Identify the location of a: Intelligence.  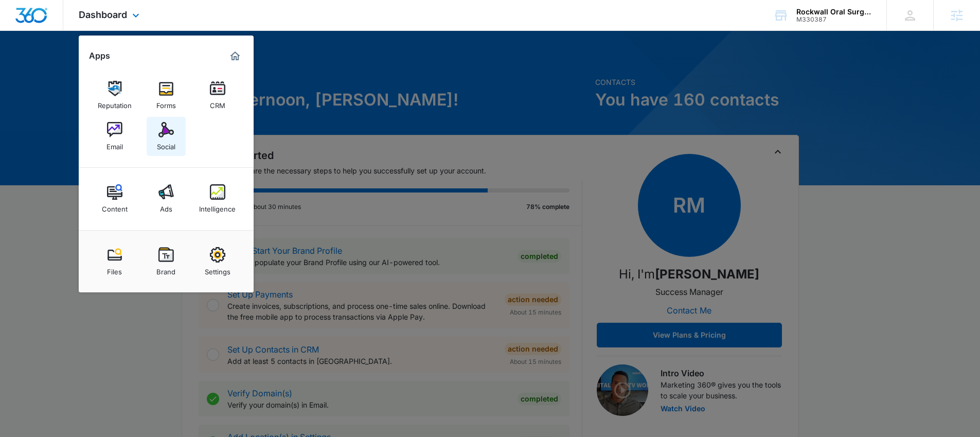
(217, 199).